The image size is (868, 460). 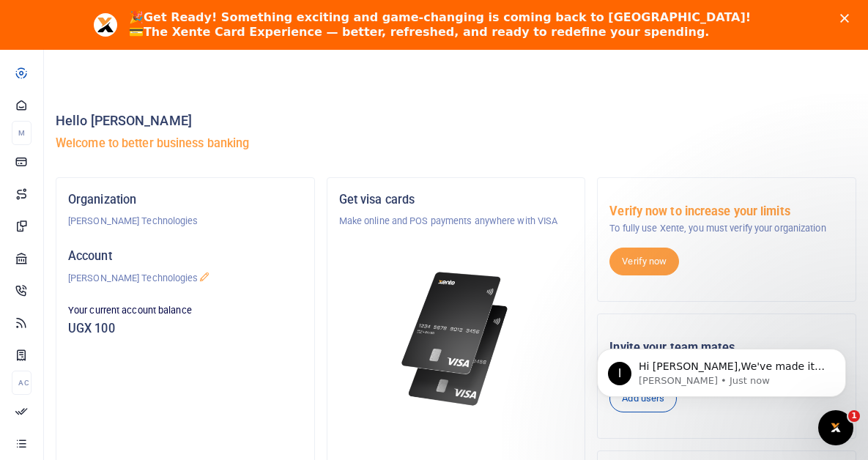 What do you see at coordinates (426, 31) in the screenshot?
I see `b: The Xente Card Experience — better, refreshed, and ready to redefine your spending.` at bounding box center [426, 31].